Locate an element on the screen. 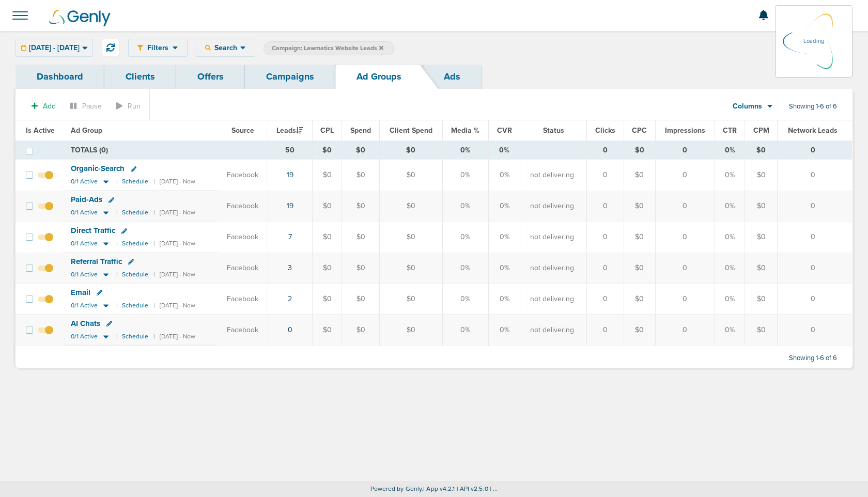  button: Add is located at coordinates (44, 106).